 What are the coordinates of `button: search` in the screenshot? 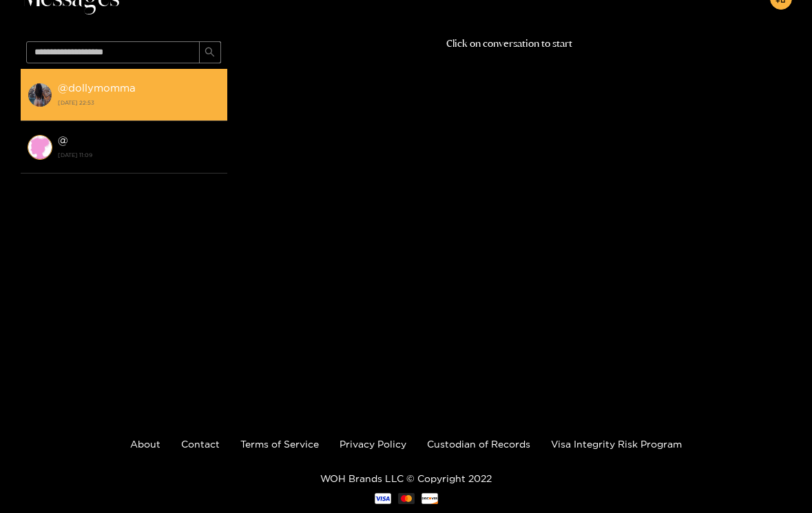 It's located at (210, 53).